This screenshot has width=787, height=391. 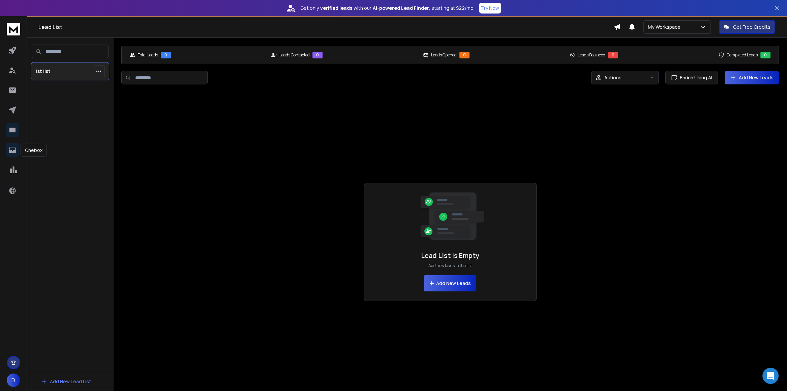 I want to click on div: Open Intercom Messenger, so click(x=771, y=375).